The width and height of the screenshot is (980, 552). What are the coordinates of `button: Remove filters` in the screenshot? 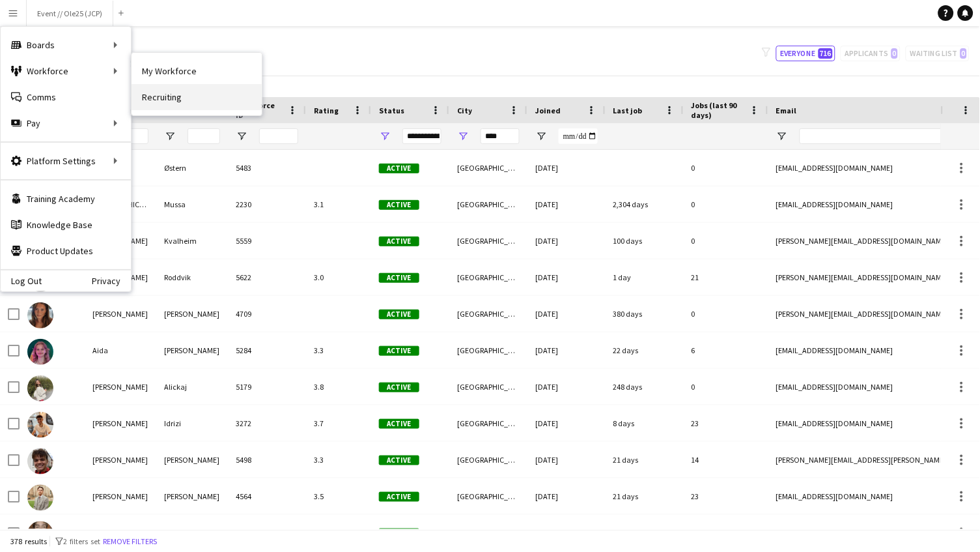 It's located at (130, 542).